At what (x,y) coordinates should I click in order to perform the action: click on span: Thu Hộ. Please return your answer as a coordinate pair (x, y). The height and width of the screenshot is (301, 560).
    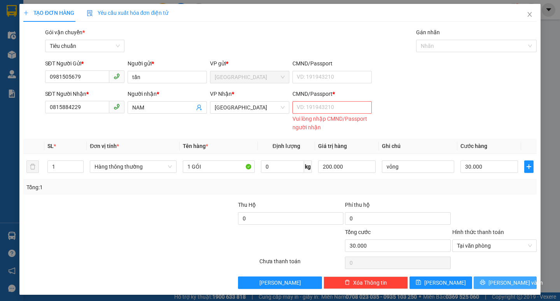
    Looking at the image, I should click on (247, 204).